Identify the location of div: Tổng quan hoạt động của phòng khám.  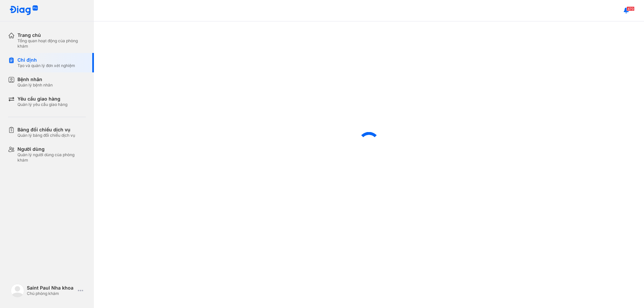
(52, 43).